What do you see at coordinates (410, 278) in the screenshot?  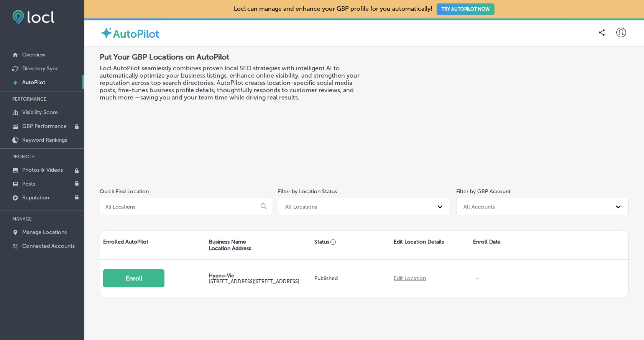 I see `a: Edit Location` at bounding box center [410, 278].